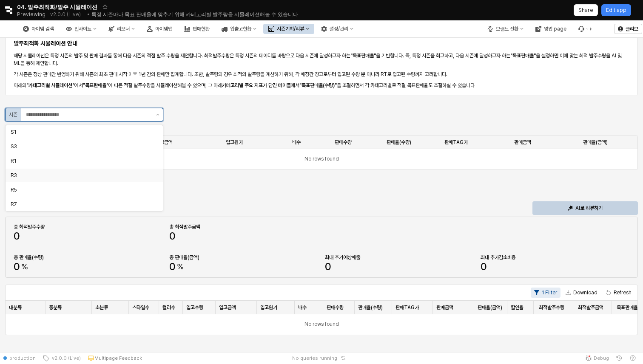 This screenshot has width=643, height=364. I want to click on button: Help, so click(633, 358).